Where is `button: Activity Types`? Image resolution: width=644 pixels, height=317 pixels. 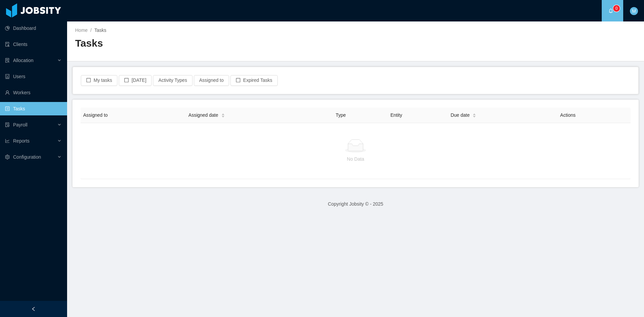 button: Activity Types is located at coordinates (172, 81).